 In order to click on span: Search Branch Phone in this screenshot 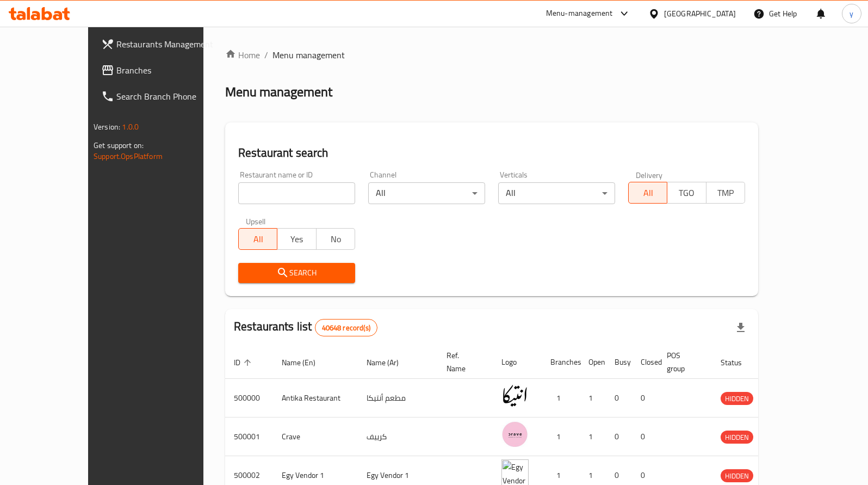, I will do `click(170, 97)`.